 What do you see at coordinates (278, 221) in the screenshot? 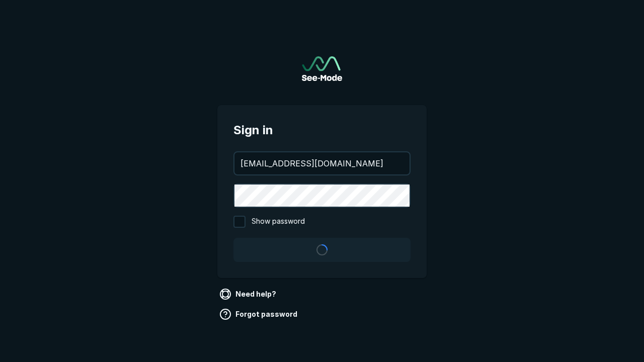
I see `span: Show password` at bounding box center [278, 221].